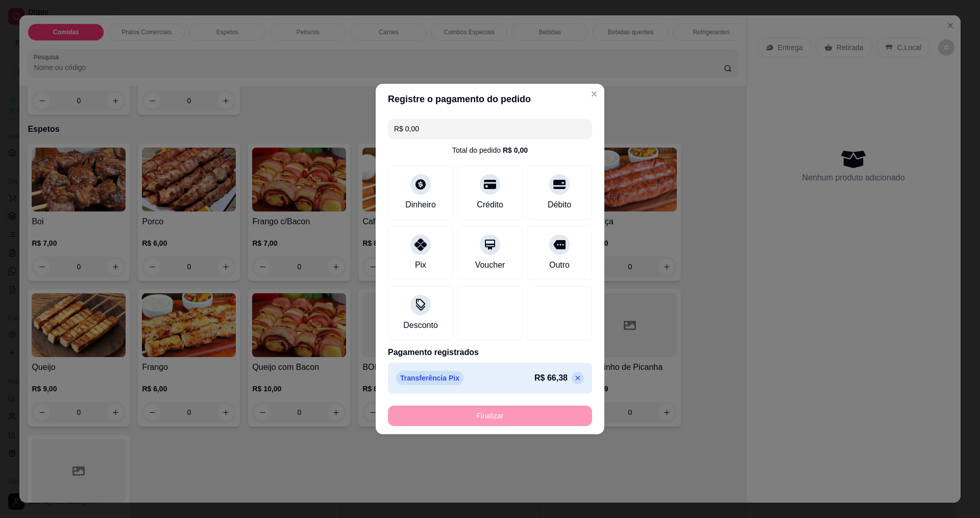  I want to click on div: R$ 0,00, so click(515, 150).